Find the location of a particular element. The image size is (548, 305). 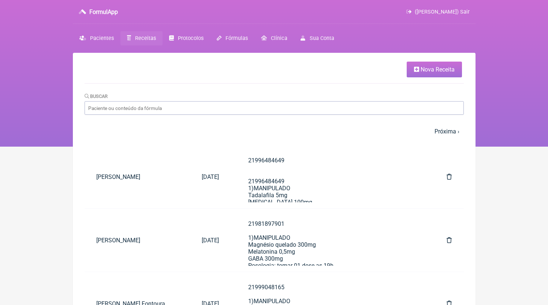

span: Fórmulas is located at coordinates (237, 38).